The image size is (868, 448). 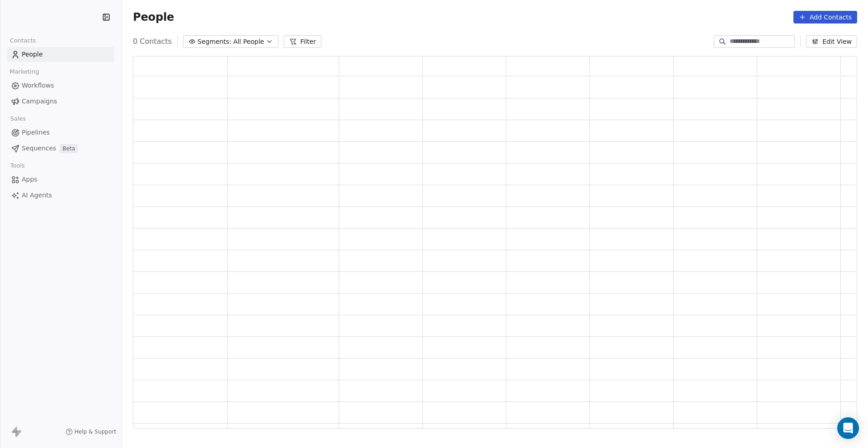 What do you see at coordinates (61, 148) in the screenshot?
I see `a: SequencesBeta` at bounding box center [61, 148].